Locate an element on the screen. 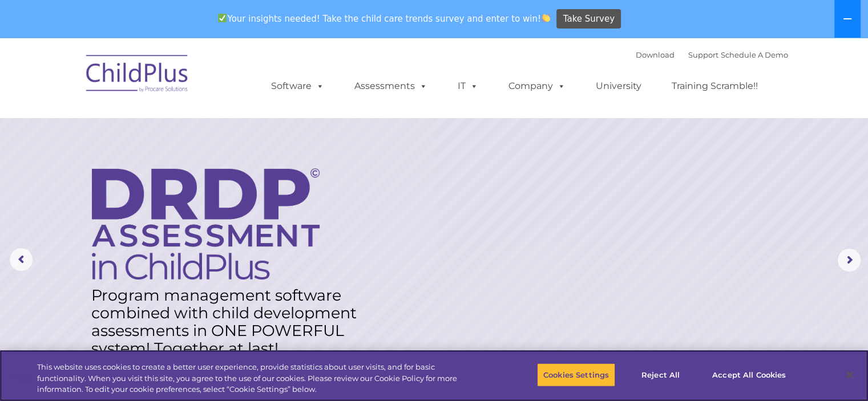 This screenshot has height=401, width=868. button: Close is located at coordinates (849, 375).